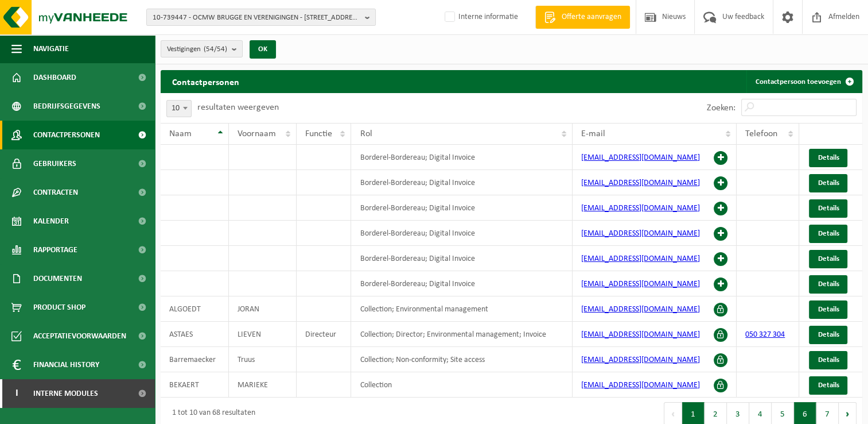 The image size is (868, 424). Describe the element at coordinates (462, 334) in the screenshot. I see `td: Collection; Director; Environmental management; Invoice` at that location.